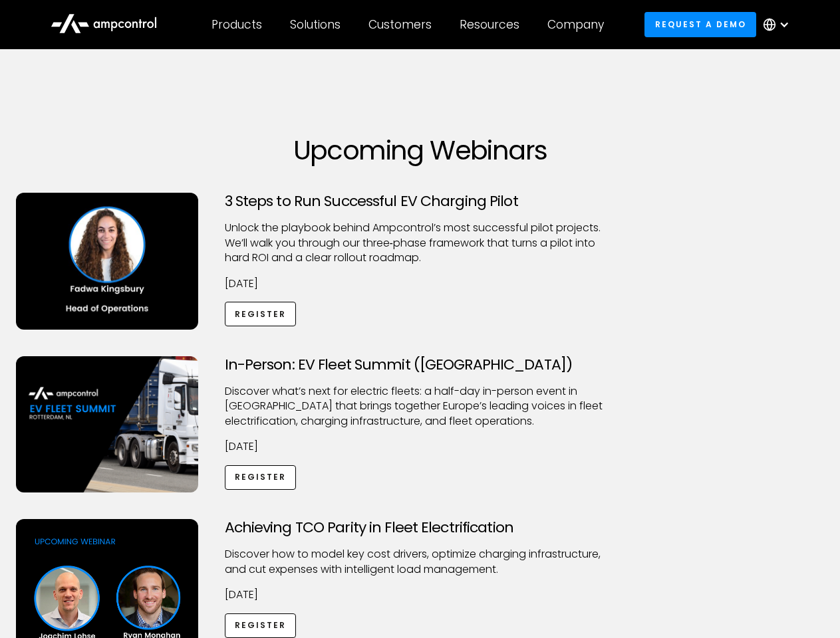 The height and width of the screenshot is (638, 840). I want to click on p: Discover how to model key cost drivers, optimize charging infrastructure, and cut expenses with i..., so click(420, 562).